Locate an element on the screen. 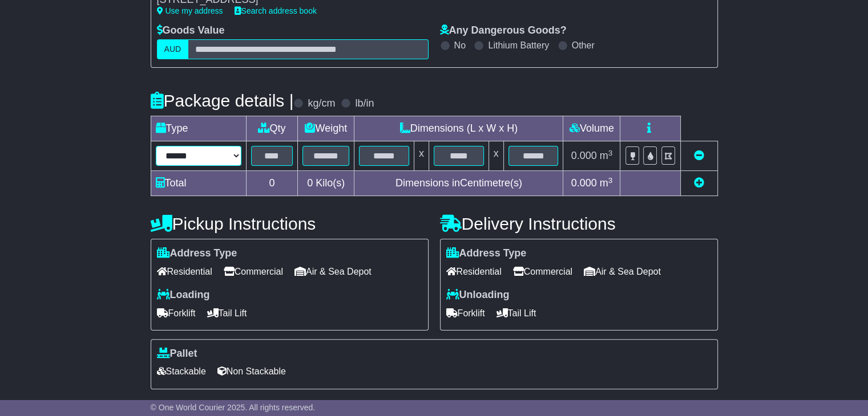 This screenshot has height=416, width=868. span: © One World Courier 2025. All rights reserved. is located at coordinates (233, 408).